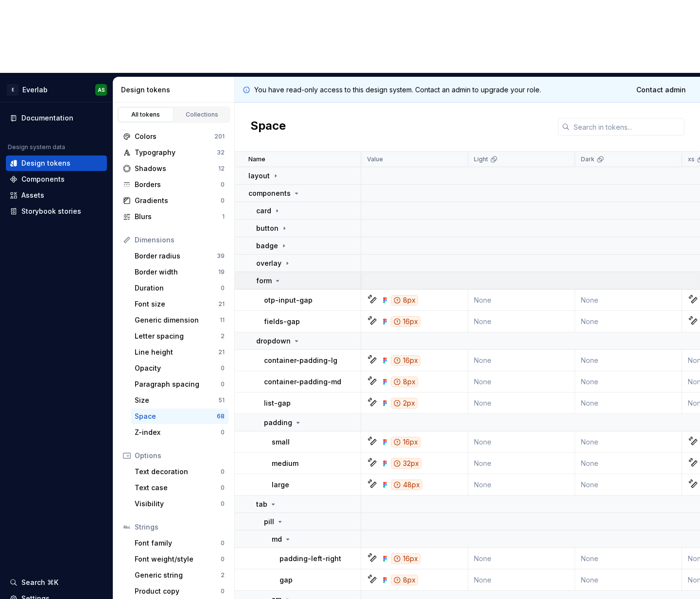 This screenshot has height=599, width=700. I want to click on div: Letter spacing, so click(178, 336).